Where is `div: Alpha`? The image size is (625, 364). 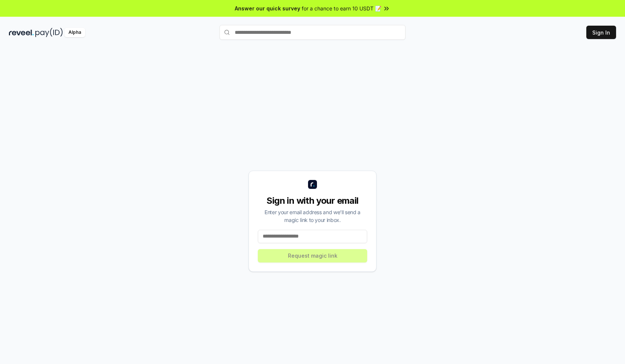
div: Alpha is located at coordinates (75, 32).